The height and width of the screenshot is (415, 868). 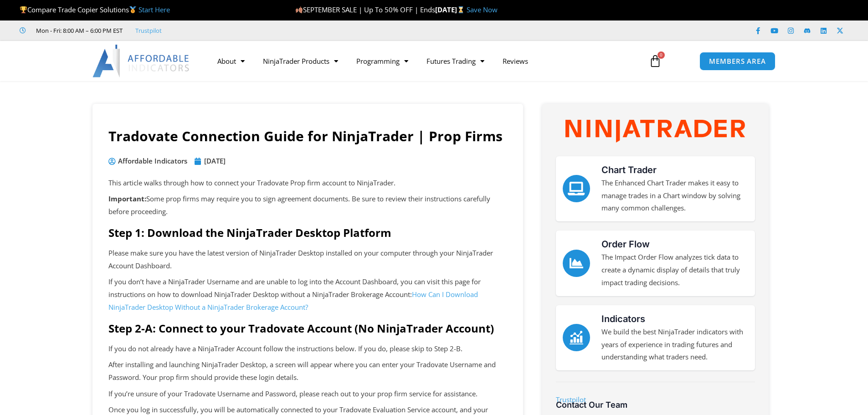 What do you see at coordinates (482, 10) in the screenshot?
I see `a: Save Now` at bounding box center [482, 10].